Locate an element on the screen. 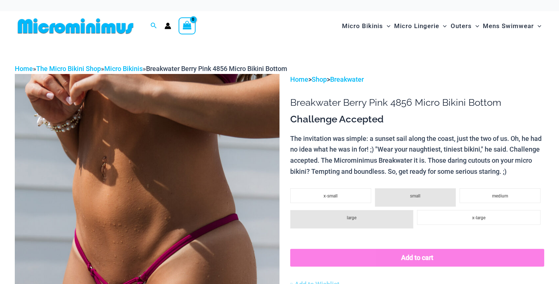  h3: Challenge Accepted is located at coordinates (417, 119).